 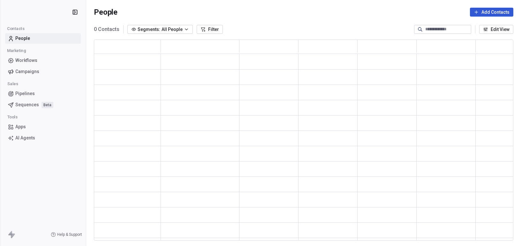 I want to click on span: Workflows, so click(x=26, y=60).